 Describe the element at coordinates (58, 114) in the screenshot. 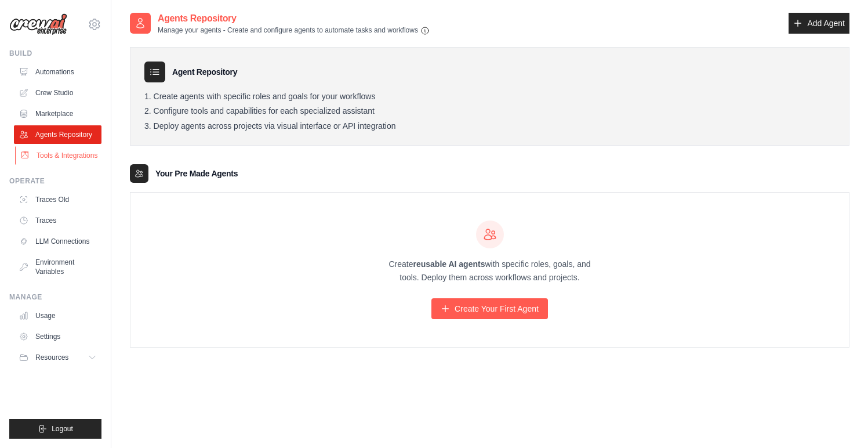

I see `a: Marketplace` at that location.